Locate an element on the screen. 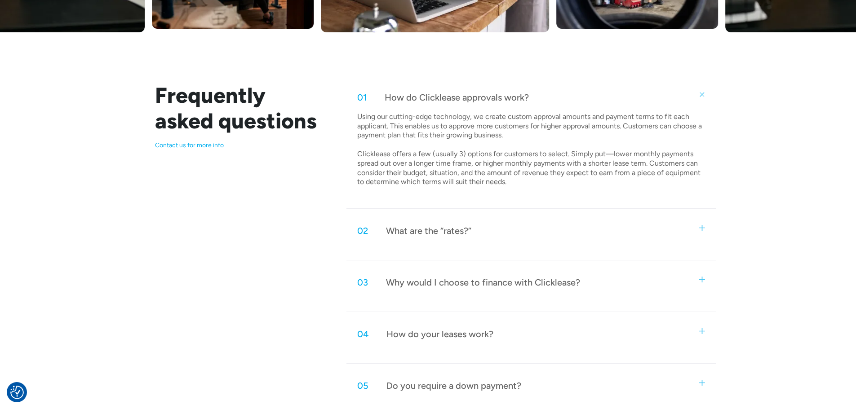  div: How do Clicklease approvals work? is located at coordinates (456, 97).